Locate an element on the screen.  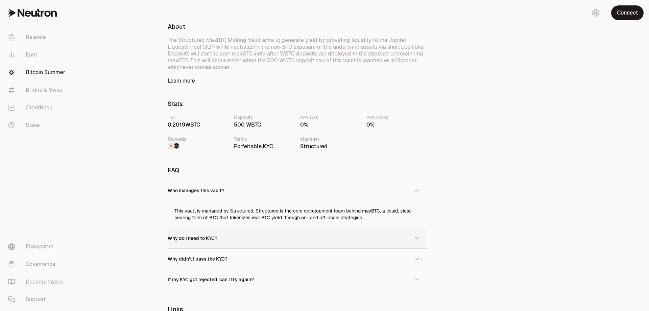
div: TVL is located at coordinates (198, 117).